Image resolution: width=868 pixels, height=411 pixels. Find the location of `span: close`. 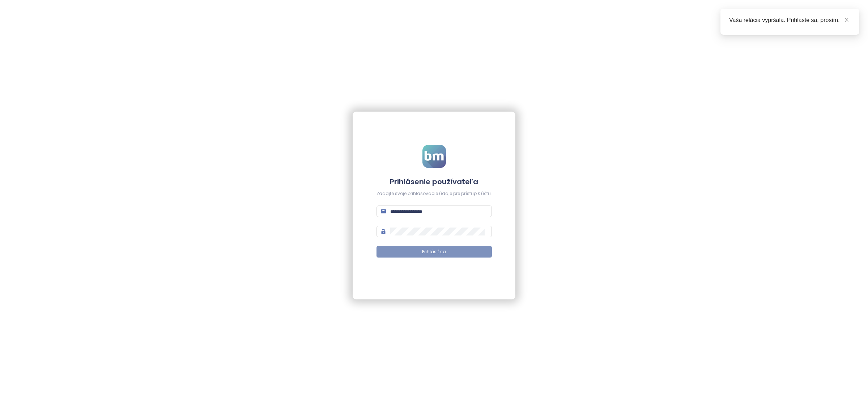

span: close is located at coordinates (847, 20).